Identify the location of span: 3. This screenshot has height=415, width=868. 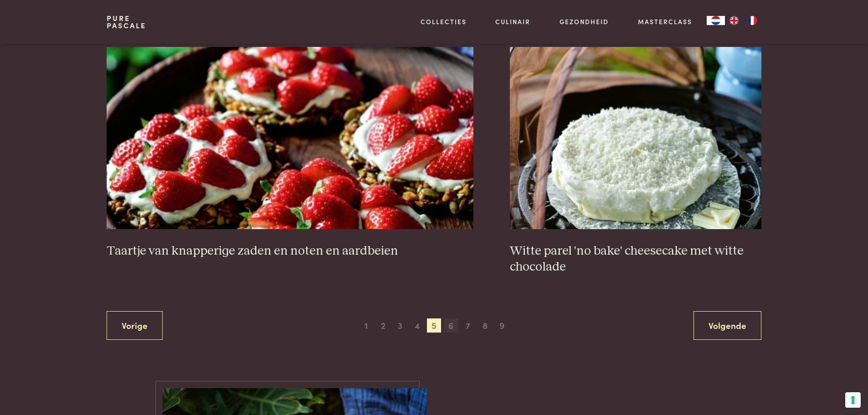
(400, 326).